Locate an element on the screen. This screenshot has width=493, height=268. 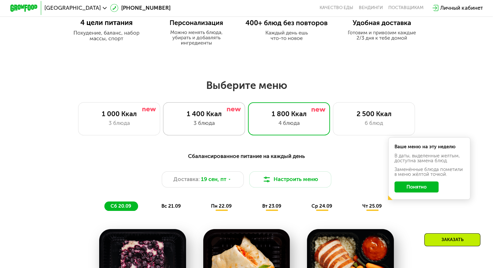
div: 1 400 Ккал is located at coordinates (204, 113).